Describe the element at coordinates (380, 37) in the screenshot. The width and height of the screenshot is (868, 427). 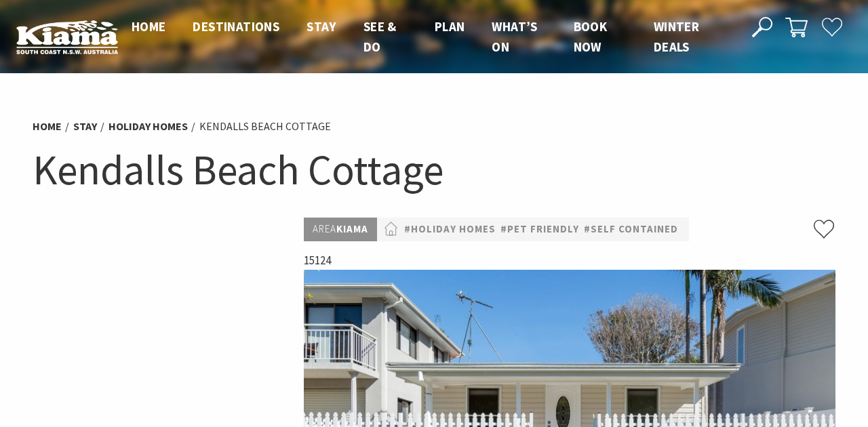
I see `a: See & Do` at that location.